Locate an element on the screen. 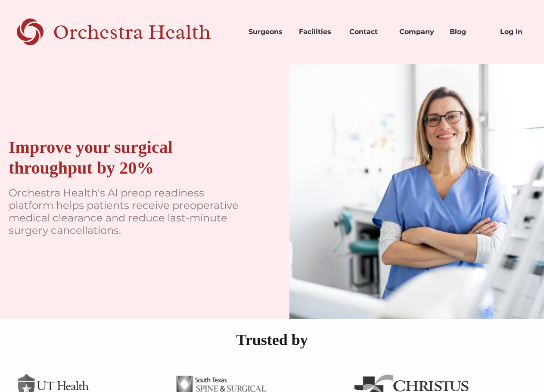 The height and width of the screenshot is (392, 544). a: Surgeons is located at coordinates (267, 32).